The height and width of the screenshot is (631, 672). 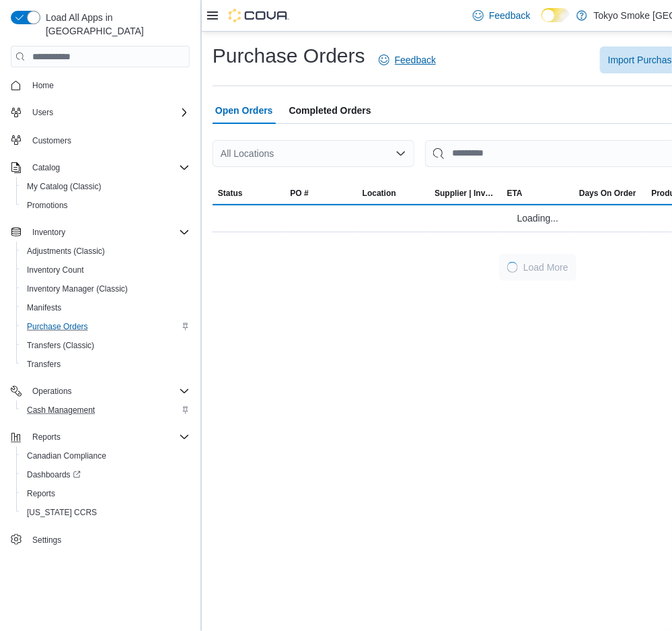 What do you see at coordinates (54, 474) in the screenshot?
I see `span: Dashboards` at bounding box center [54, 474].